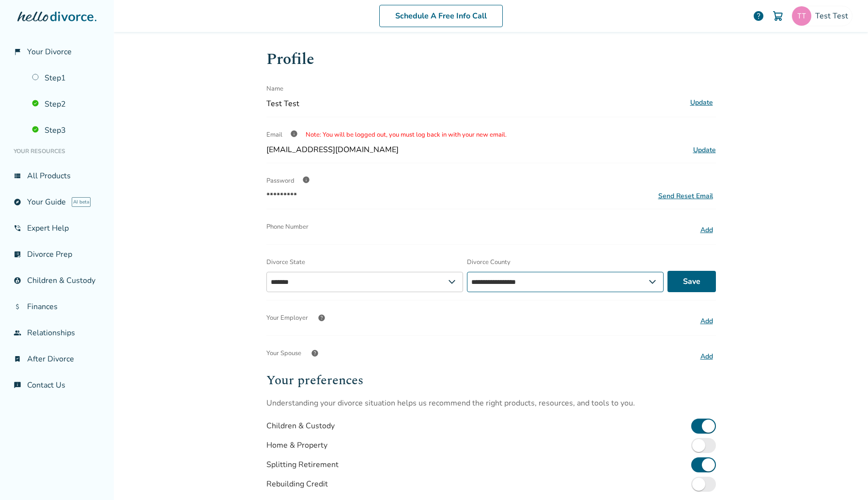 The height and width of the screenshot is (500, 868). What do you see at coordinates (18, 333) in the screenshot?
I see `span: group` at bounding box center [18, 333].